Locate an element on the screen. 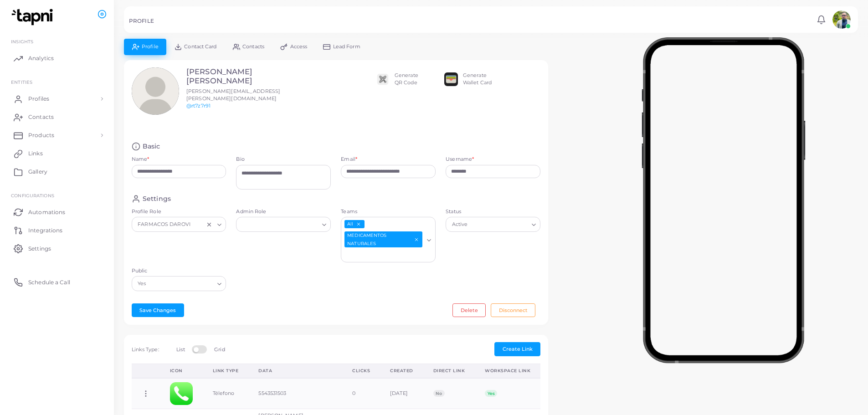 This screenshot has height=415, width=868. img: apple-wallet.png is located at coordinates (451, 80).